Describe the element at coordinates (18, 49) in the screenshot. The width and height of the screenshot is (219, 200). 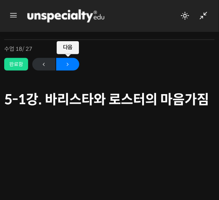
I see `span: 수업 18` at that location.